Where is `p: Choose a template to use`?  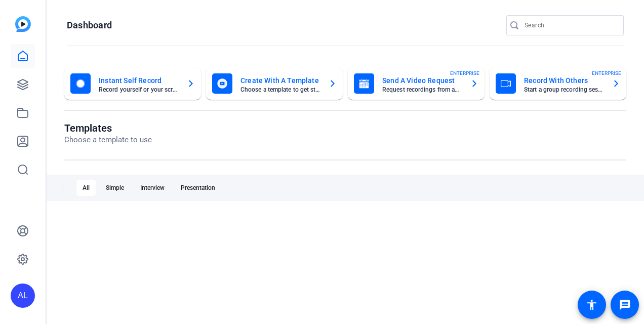
p: Choose a template to use is located at coordinates (108, 140).